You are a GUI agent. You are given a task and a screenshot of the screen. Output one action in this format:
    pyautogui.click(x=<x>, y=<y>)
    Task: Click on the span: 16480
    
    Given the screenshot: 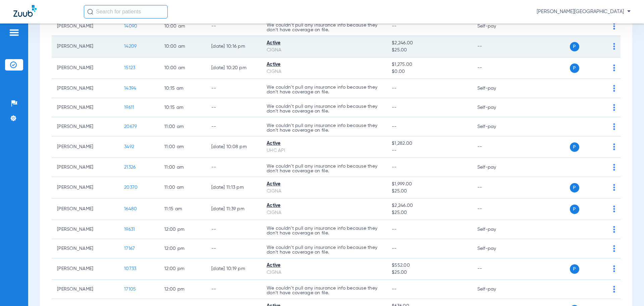 What is the action you would take?
    pyautogui.click(x=130, y=209)
    